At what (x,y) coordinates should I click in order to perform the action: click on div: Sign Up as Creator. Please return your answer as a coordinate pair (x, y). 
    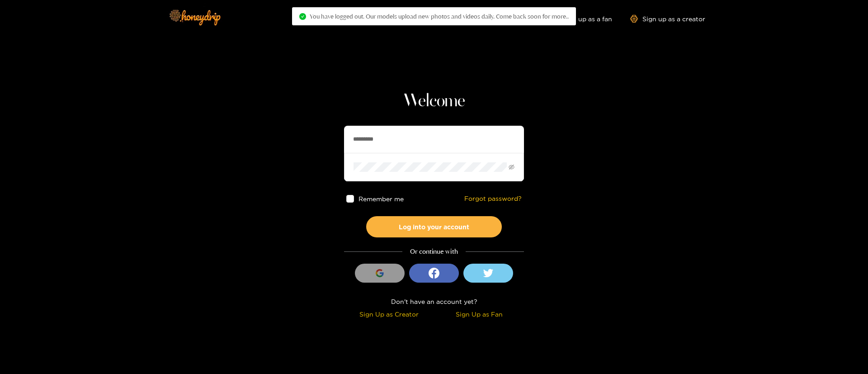
    Looking at the image, I should click on (389, 314).